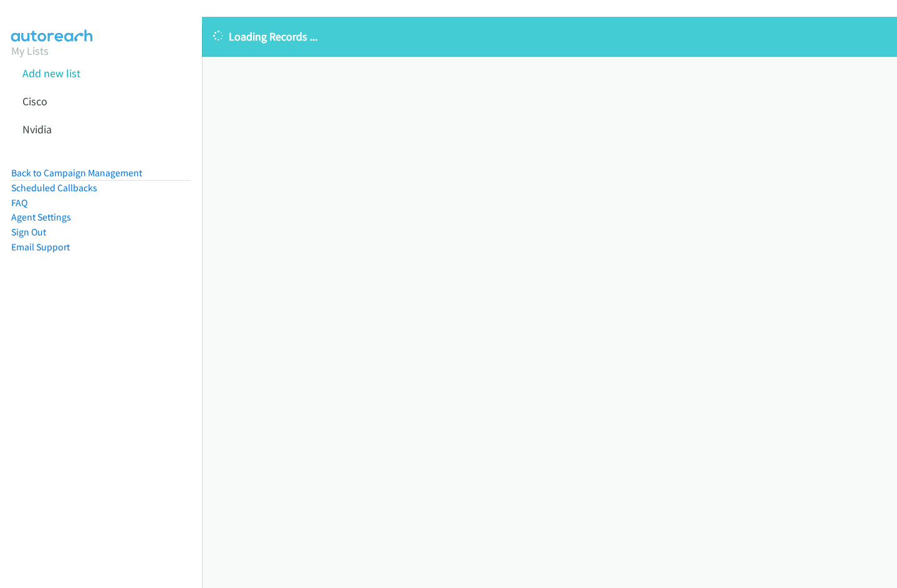 The width and height of the screenshot is (897, 588). What do you see at coordinates (51, 73) in the screenshot?
I see `a: Add new list` at bounding box center [51, 73].